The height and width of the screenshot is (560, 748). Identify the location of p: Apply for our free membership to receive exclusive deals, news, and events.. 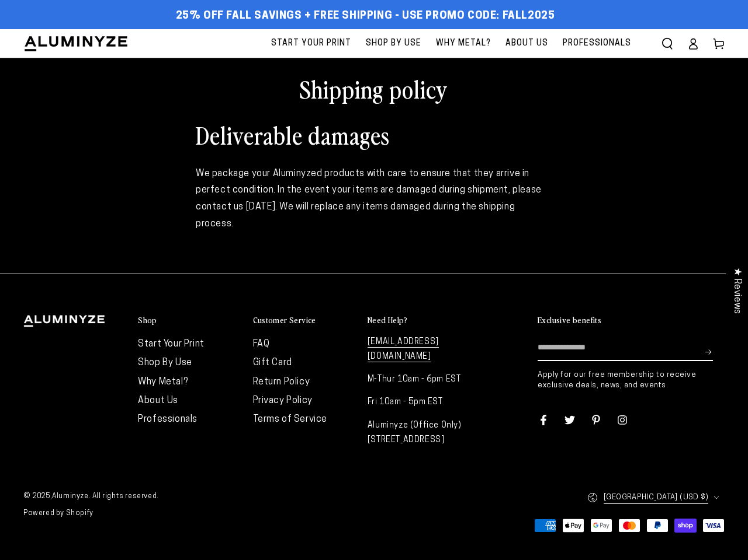
(631, 380).